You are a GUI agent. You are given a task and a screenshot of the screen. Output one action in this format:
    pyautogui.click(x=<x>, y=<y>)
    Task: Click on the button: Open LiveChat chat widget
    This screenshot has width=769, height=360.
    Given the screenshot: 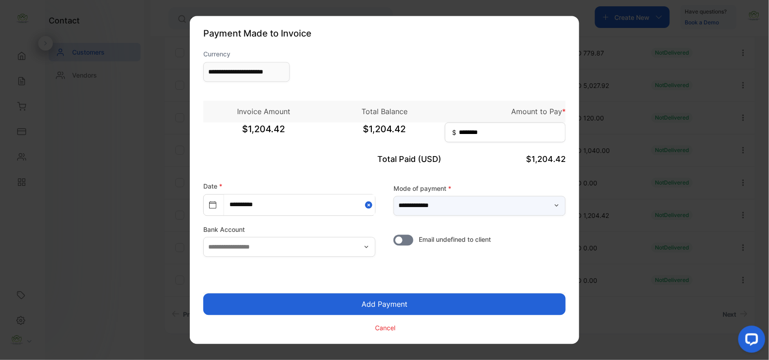 What is the action you would take?
    pyautogui.click(x=21, y=17)
    